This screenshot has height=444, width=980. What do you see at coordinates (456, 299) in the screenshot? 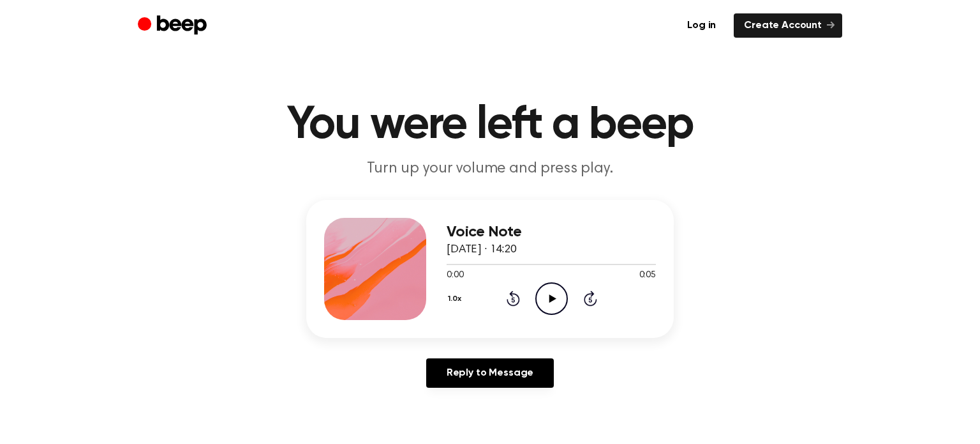
I see `button: 1.0x` at bounding box center [456, 299].